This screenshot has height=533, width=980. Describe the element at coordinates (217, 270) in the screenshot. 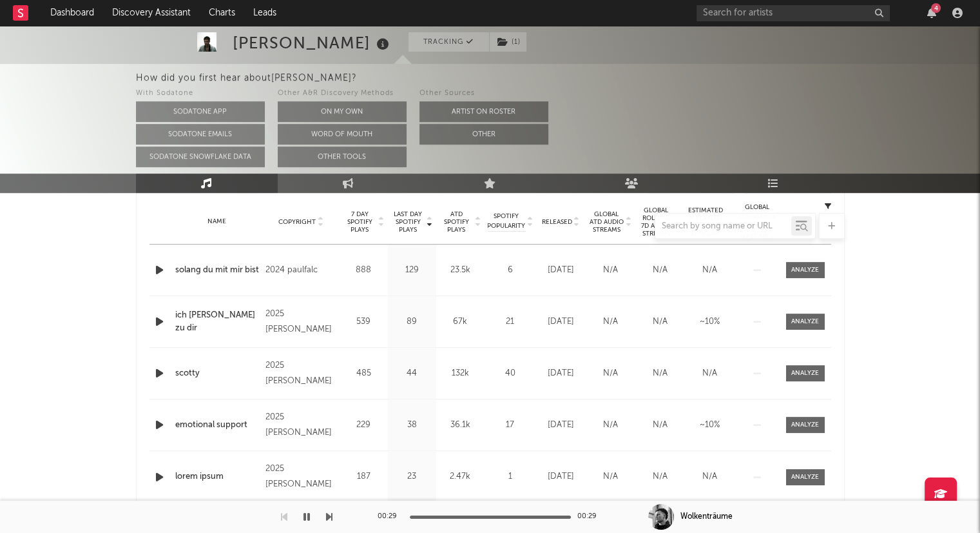

I see `div: solang du mit mir bist` at that location.